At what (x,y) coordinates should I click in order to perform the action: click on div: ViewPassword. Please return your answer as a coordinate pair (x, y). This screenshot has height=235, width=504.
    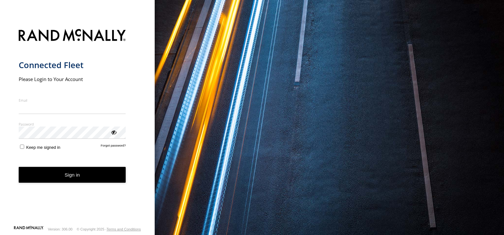
    Looking at the image, I should click on (113, 132).